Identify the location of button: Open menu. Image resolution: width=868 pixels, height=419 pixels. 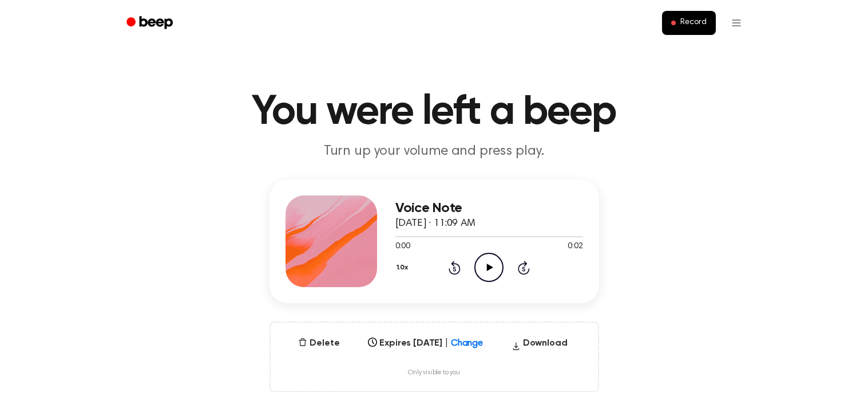
(737, 23).